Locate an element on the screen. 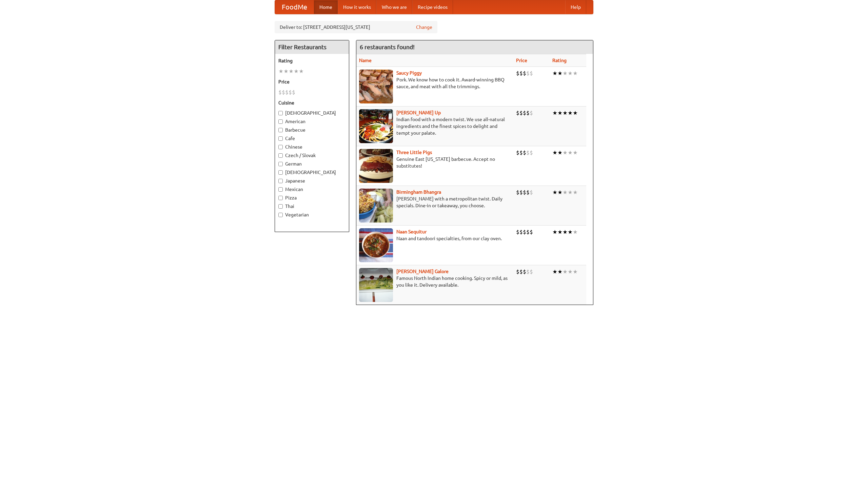 The image size is (868, 480). img: bhangra.jpg is located at coordinates (376, 206).